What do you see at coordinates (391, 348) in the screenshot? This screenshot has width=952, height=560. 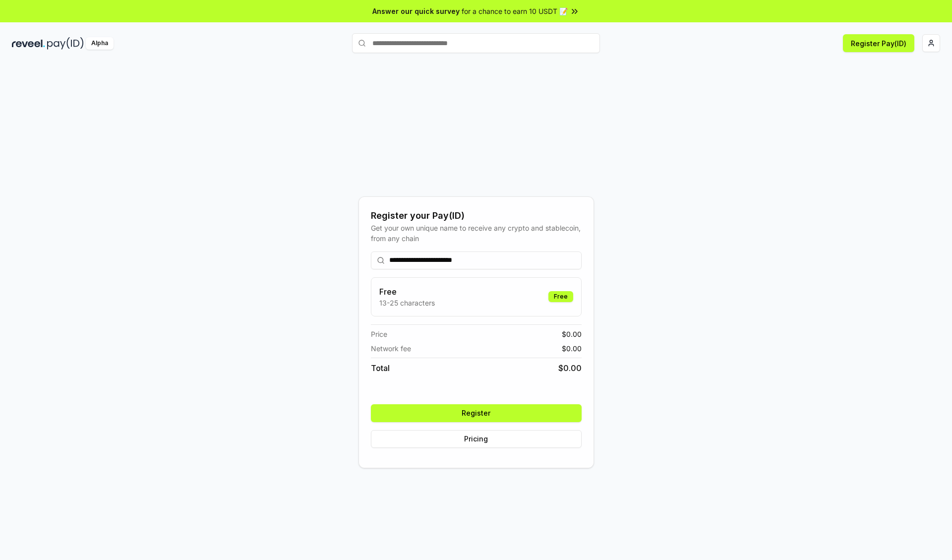 I see `span: Network fee` at bounding box center [391, 348].